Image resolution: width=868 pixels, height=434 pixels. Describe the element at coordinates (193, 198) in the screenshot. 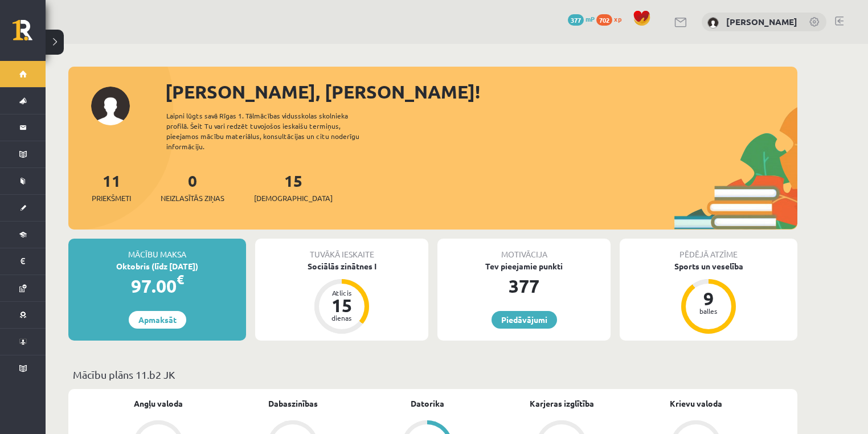

I see `span: Neizlasītās ziņas` at that location.